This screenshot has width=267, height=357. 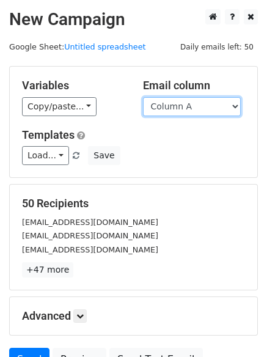 What do you see at coordinates (104, 155) in the screenshot?
I see `button: Save` at bounding box center [104, 155].